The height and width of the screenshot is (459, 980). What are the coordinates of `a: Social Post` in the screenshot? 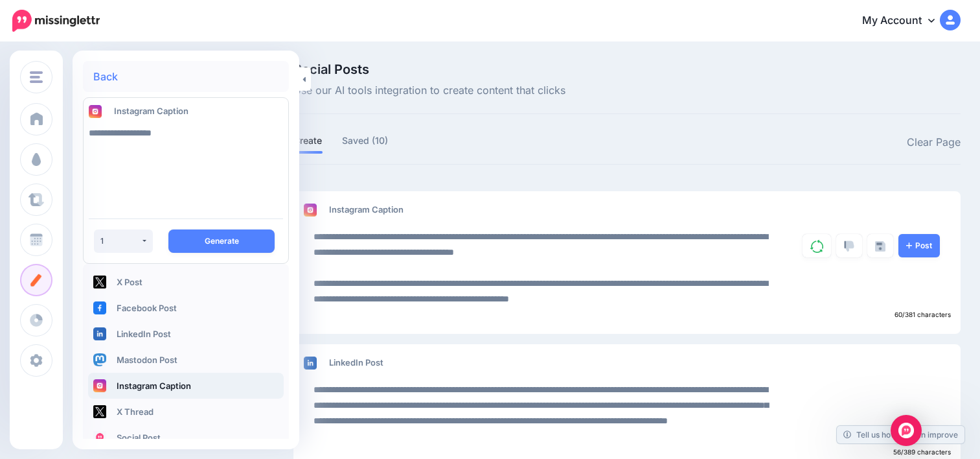 It's located at (186, 437).